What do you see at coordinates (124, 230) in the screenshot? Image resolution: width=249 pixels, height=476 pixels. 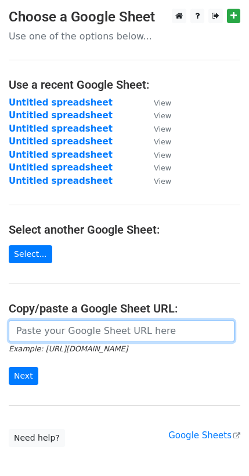 I see `h4: Select another Google Sheet:` at bounding box center [124, 230].